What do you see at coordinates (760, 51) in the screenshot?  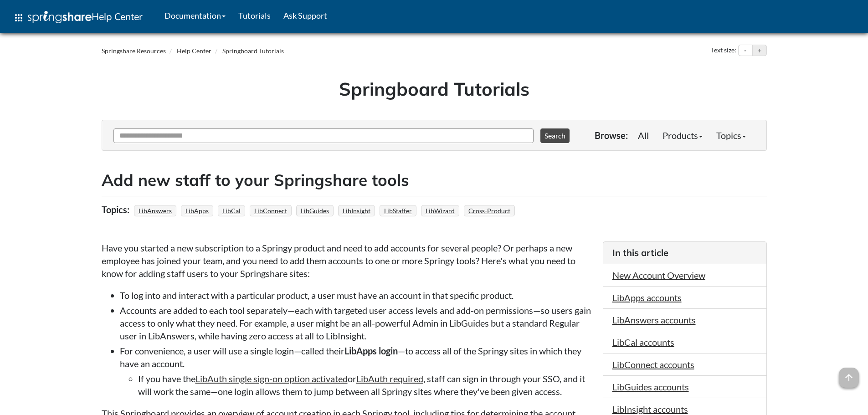 I see `button: Increase text size` at bounding box center [760, 51].